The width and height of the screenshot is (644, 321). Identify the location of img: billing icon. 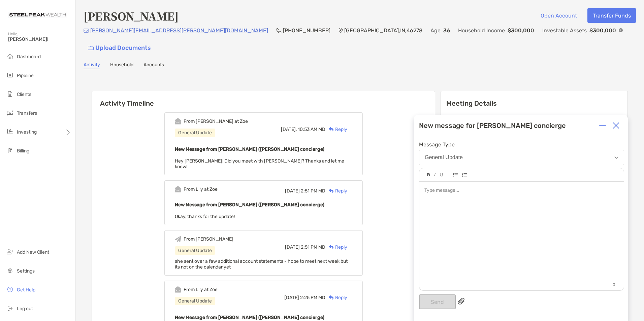
(10, 150).